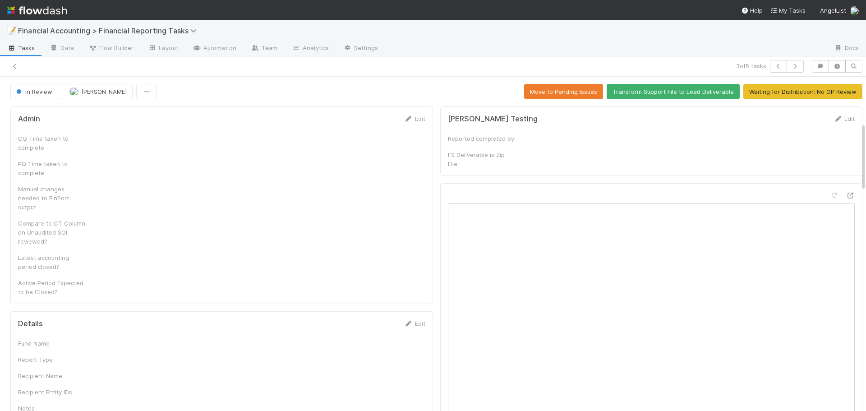 Image resolution: width=866 pixels, height=411 pixels. Describe the element at coordinates (361, 49) in the screenshot. I see `a: Settings` at that location.